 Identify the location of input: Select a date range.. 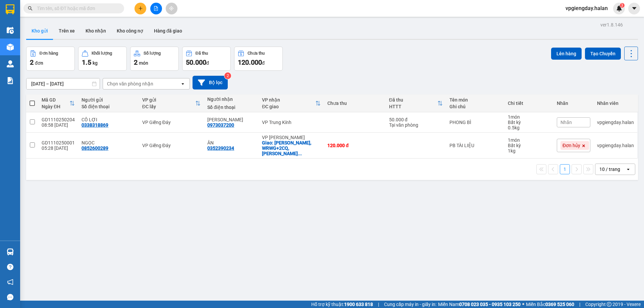
(63, 84).